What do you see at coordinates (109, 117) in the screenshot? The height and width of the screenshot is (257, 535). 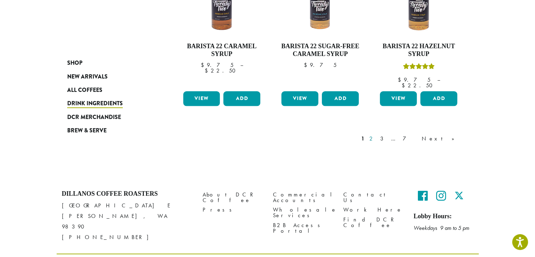 I see `a: DCR Merchandise` at bounding box center [109, 117].